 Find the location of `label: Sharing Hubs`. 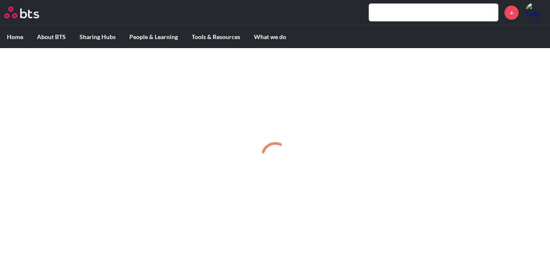

label: Sharing Hubs is located at coordinates (98, 37).